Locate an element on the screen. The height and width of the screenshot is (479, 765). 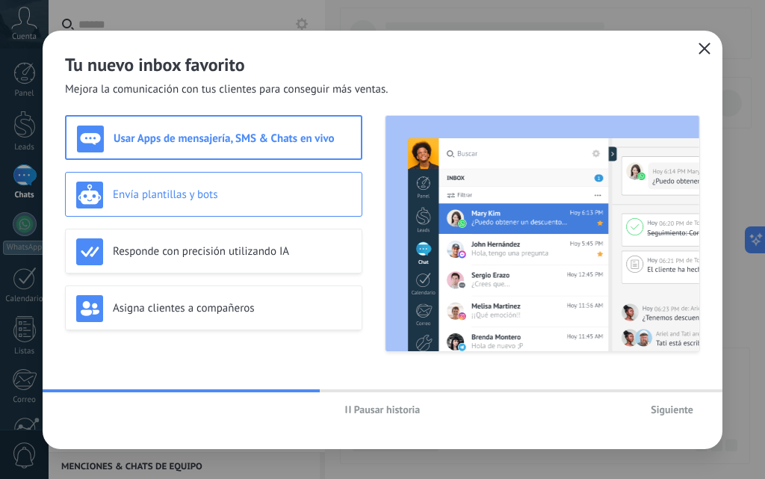
button: Siguiente is located at coordinates (672, 409).